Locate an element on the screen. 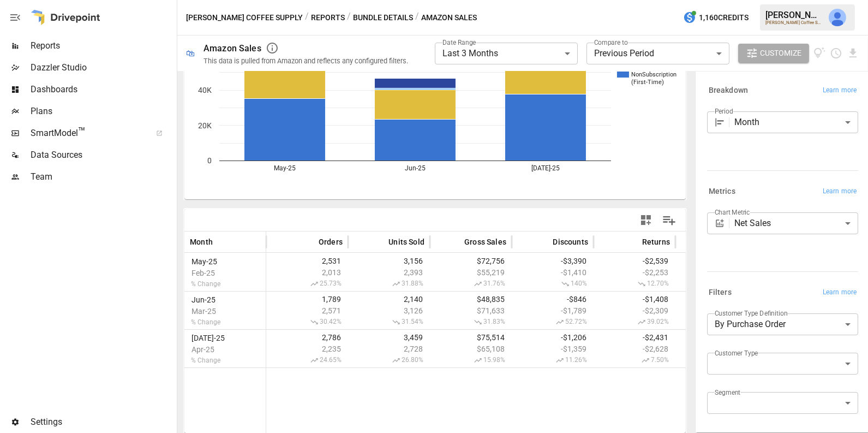 The image size is (868, 433). span: Settings is located at coordinates (103, 422).